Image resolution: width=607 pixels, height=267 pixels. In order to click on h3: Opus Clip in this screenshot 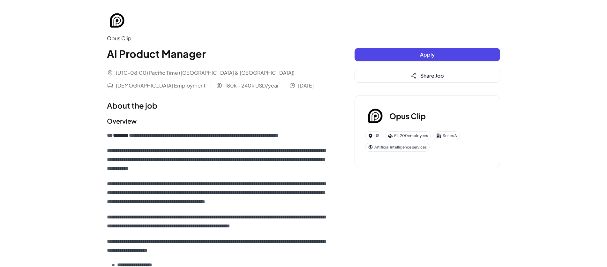, I will do `click(407, 116)`.